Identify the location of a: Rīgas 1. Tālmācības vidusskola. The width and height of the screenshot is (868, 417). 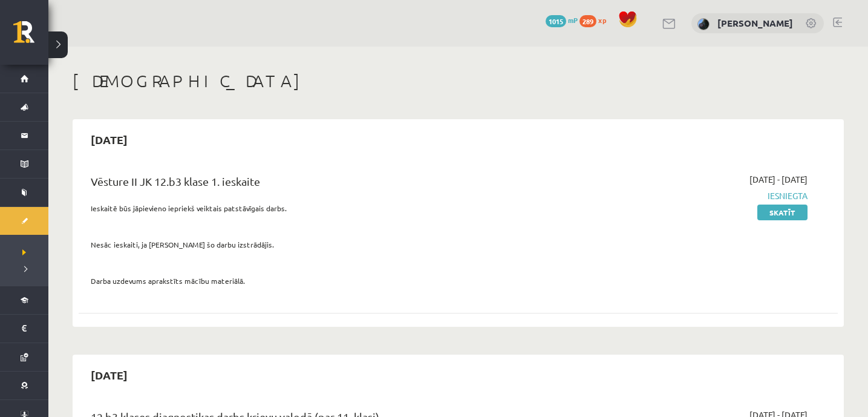
(31, 37).